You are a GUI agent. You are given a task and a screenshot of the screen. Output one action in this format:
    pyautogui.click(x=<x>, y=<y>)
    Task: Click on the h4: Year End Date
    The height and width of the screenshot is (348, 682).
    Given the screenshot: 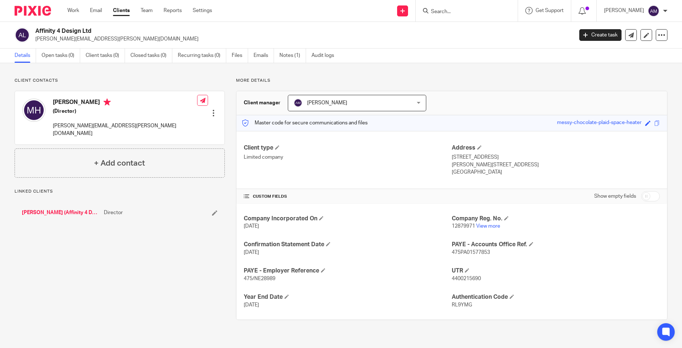 What is the action you would take?
    pyautogui.click(x=348, y=297)
    